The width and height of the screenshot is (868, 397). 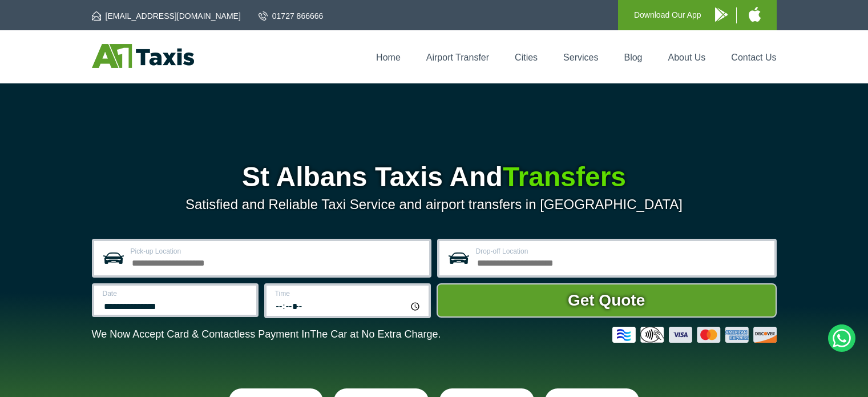 What do you see at coordinates (695, 334) in the screenshot?
I see `img: Credit And Debit Cards` at bounding box center [695, 334].